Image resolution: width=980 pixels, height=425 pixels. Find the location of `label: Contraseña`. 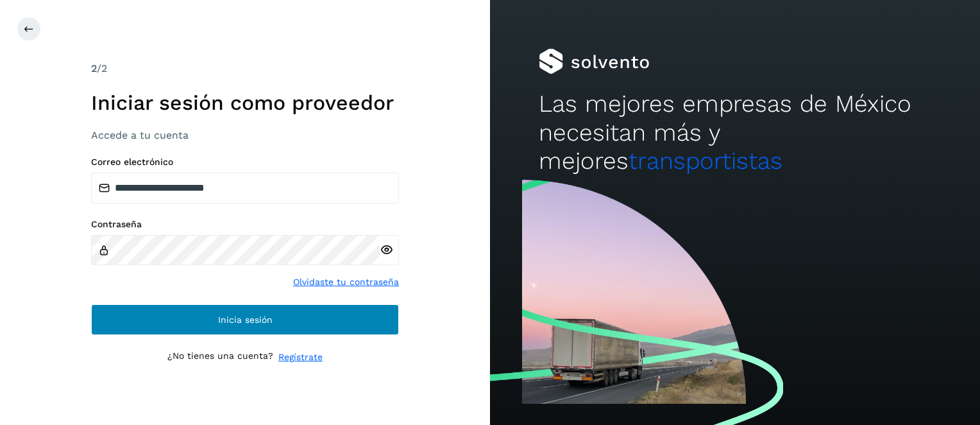

label: Contraseña is located at coordinates (245, 224).